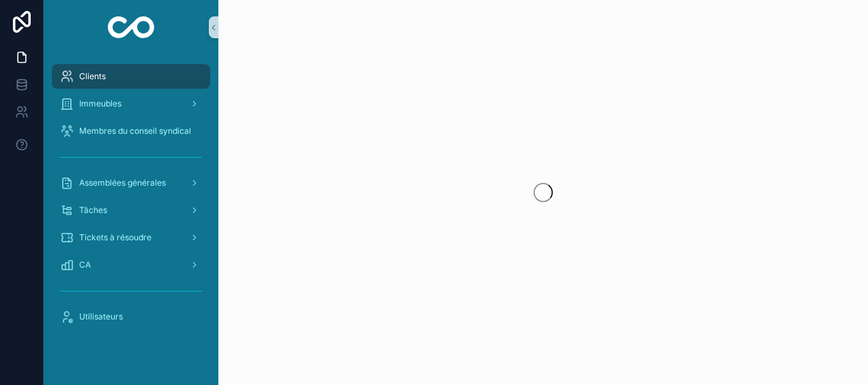  Describe the element at coordinates (100, 104) in the screenshot. I see `span: Immeubles` at that location.